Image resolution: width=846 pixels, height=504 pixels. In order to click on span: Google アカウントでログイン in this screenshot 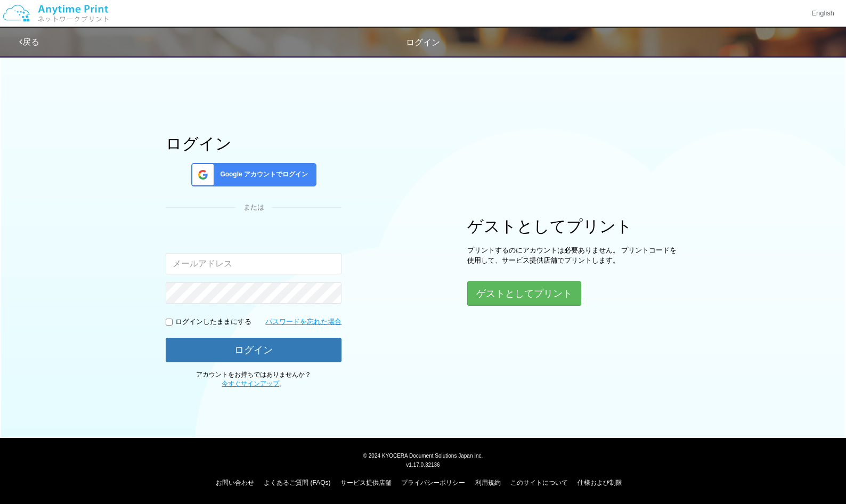, I will do `click(262, 174)`.